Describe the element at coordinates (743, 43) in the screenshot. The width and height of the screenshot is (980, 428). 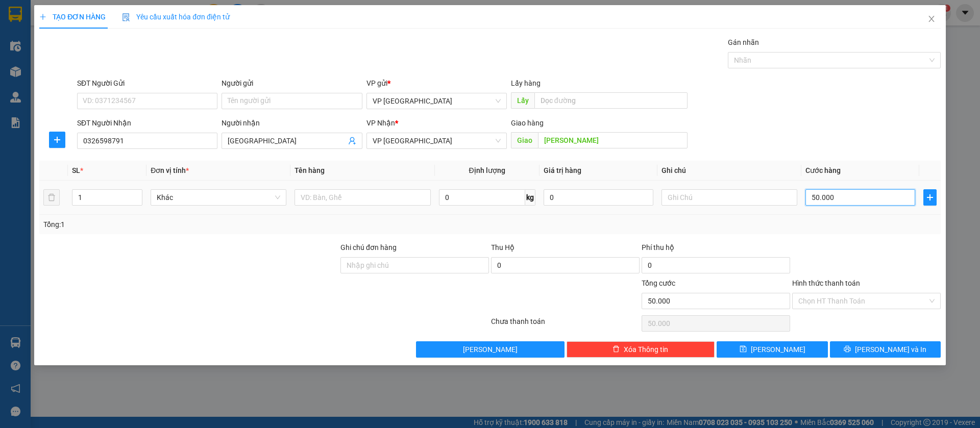
I see `label: Gán nhãn` at that location.